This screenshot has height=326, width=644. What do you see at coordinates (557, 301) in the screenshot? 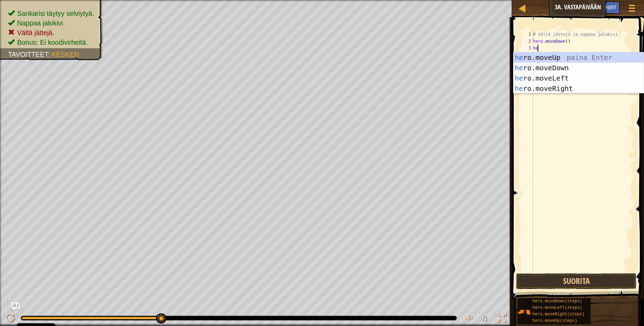
I see `span: hero.moveDown(steps)` at bounding box center [557, 301].